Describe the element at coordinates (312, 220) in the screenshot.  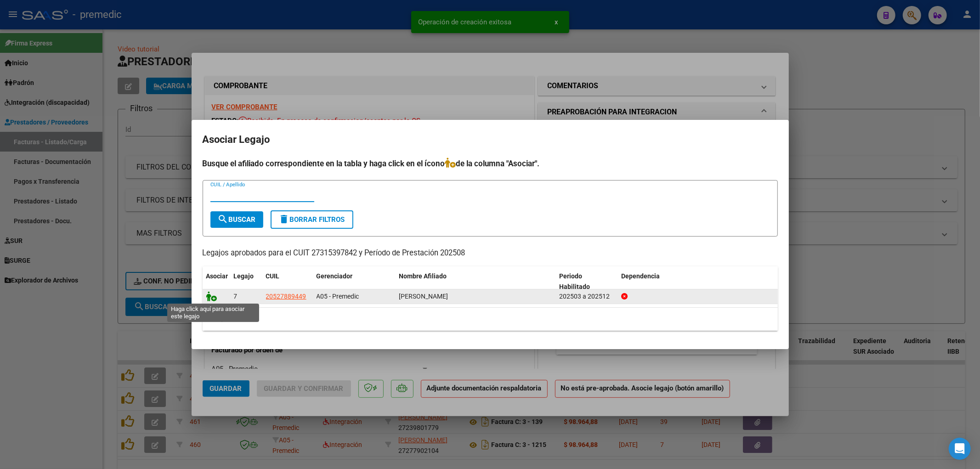
I see `span: Borrar Filtros` at that location.